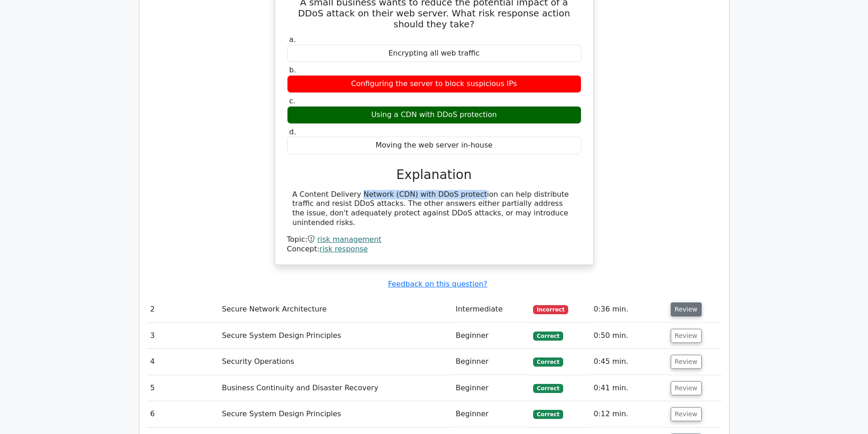 The width and height of the screenshot is (868, 434). What do you see at coordinates (434, 53) in the screenshot?
I see `div: Encrypting all web traffic` at bounding box center [434, 53].